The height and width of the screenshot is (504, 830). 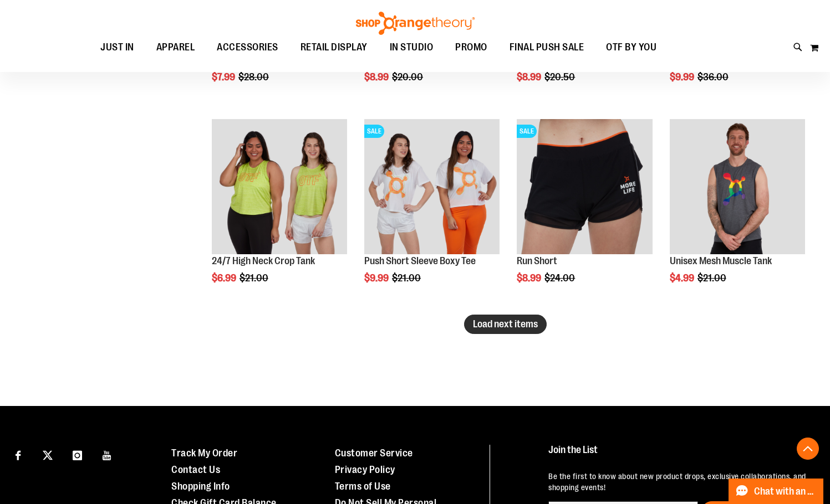 I want to click on a: Run Short, so click(x=537, y=261).